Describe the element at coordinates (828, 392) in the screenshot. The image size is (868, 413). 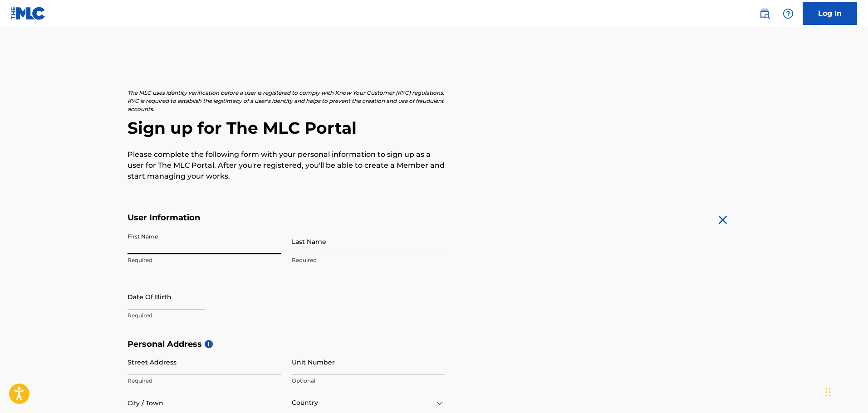
I see `div: Drag` at that location.